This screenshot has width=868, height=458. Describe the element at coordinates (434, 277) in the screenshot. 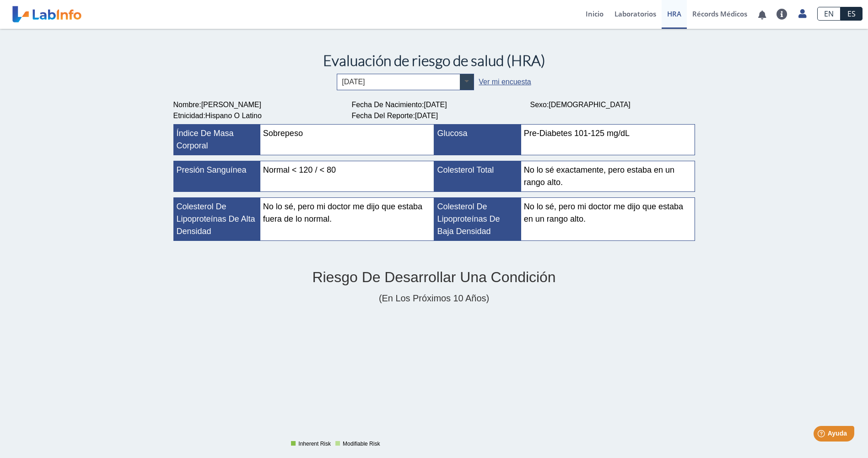

I see `h2: Riesgo de desarrollar una condición` at that location.